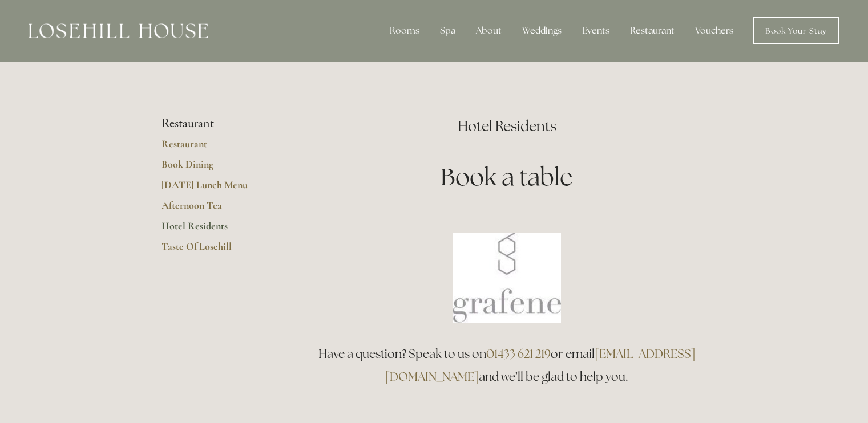  What do you see at coordinates (596, 31) in the screenshot?
I see `div: Events` at bounding box center [596, 31].